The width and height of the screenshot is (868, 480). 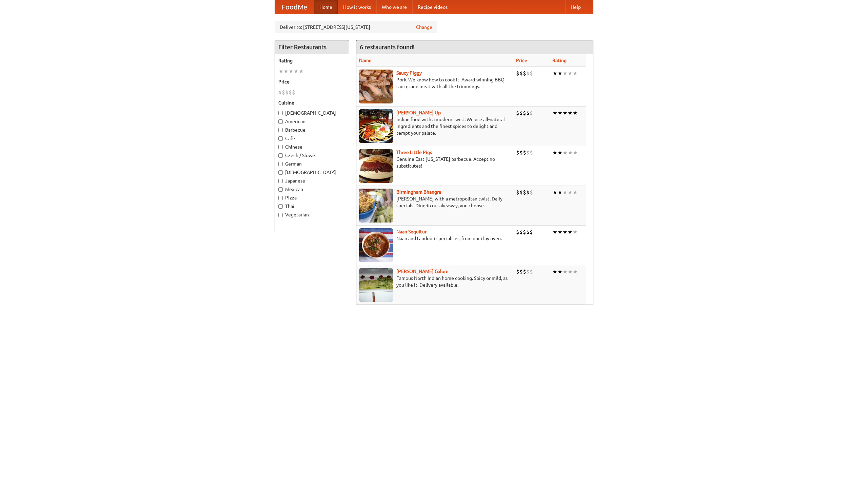 I want to click on a: Help, so click(x=576, y=7).